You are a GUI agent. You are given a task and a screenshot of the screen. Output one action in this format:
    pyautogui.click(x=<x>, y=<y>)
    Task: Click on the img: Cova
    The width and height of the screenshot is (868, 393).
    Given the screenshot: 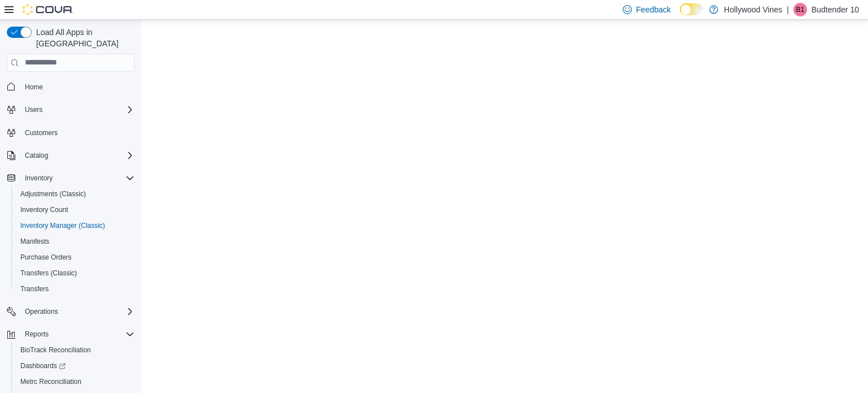 What is the action you would take?
    pyautogui.click(x=48, y=9)
    